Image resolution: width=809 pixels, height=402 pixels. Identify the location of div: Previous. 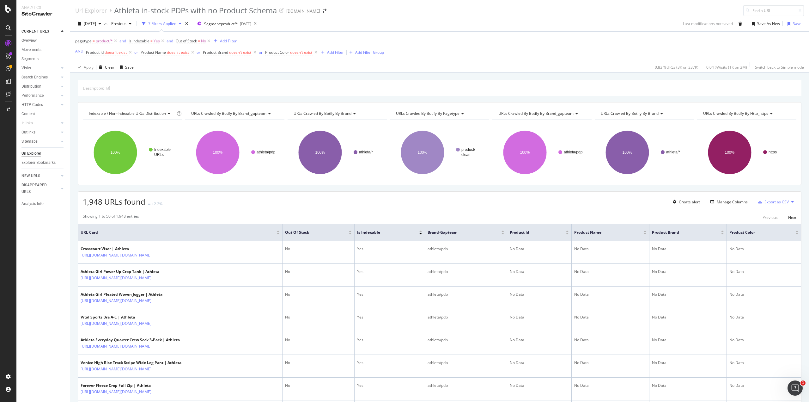
(770, 217).